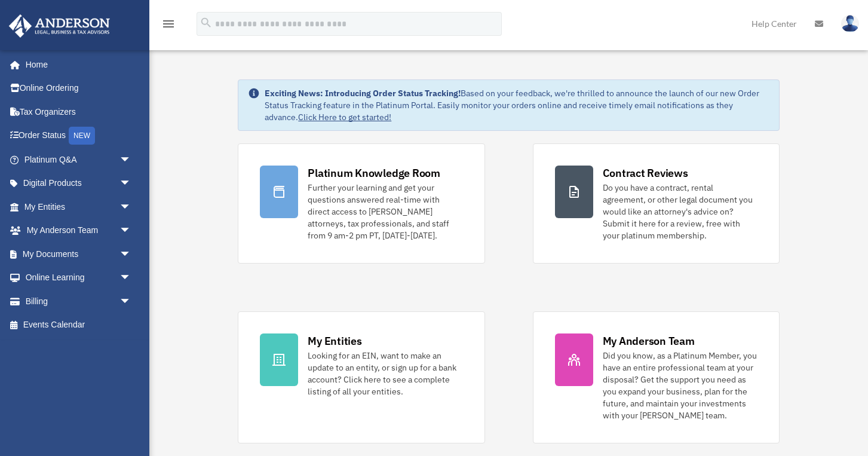 The width and height of the screenshot is (868, 456). I want to click on a: Platinum Knowledge Room Further your learning and get your questions answered real-time with dire..., so click(361, 203).